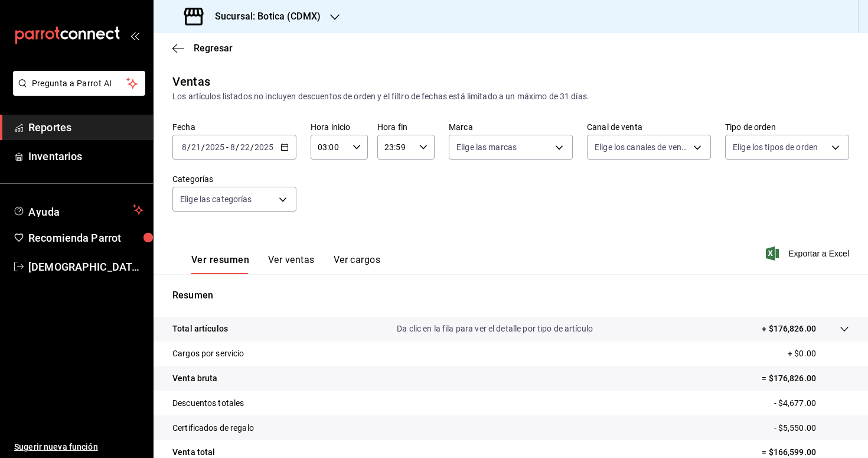  Describe the element at coordinates (811, 403) in the screenshot. I see `p: - $4,677.00` at that location.